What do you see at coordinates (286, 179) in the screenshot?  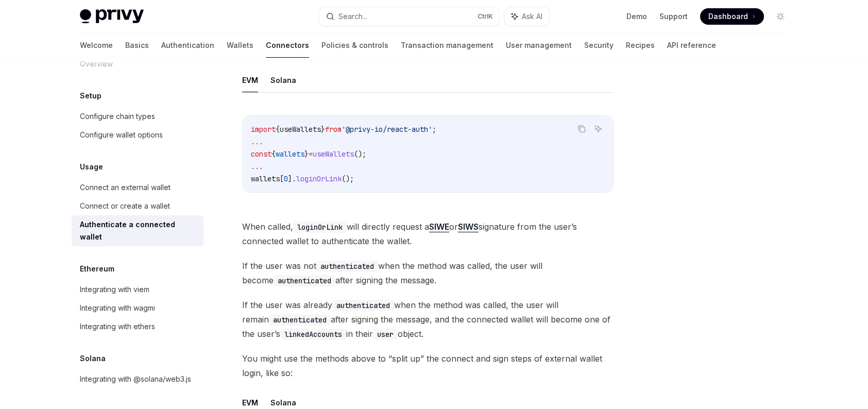 I see `span: 0` at bounding box center [286, 179].